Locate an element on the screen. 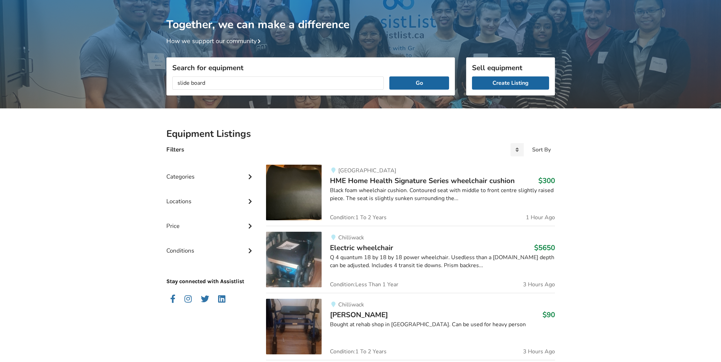 This screenshot has height=362, width=721. h4: Filters is located at coordinates (175, 149).